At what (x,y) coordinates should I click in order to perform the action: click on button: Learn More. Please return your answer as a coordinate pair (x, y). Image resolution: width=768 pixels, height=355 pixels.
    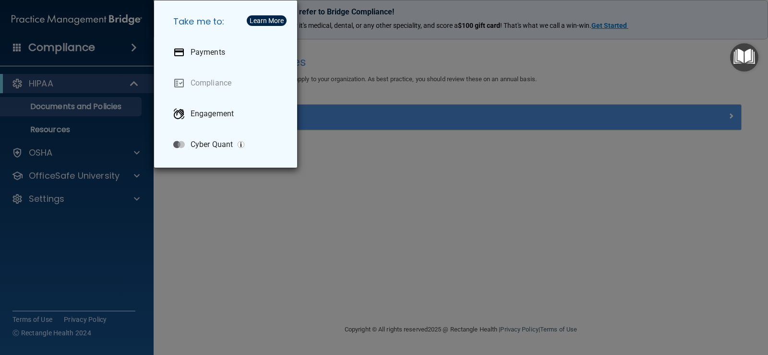
    Looking at the image, I should click on (266, 21).